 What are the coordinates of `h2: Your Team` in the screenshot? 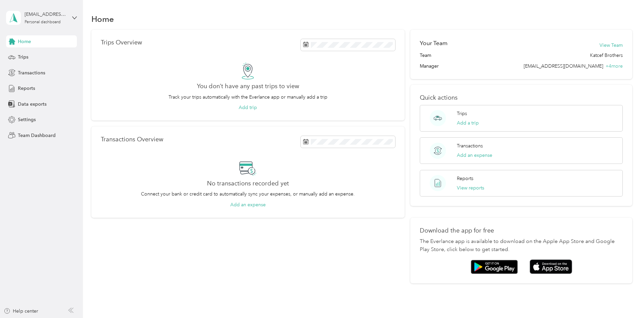 It's located at (433, 43).